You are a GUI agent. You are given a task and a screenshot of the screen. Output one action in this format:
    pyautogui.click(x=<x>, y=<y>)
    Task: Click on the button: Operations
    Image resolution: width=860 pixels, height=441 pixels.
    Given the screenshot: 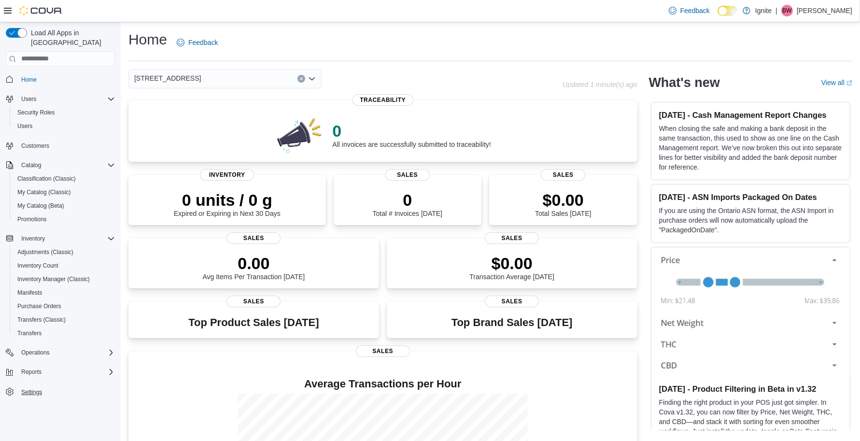 What is the action you would take?
    pyautogui.click(x=35, y=353)
    